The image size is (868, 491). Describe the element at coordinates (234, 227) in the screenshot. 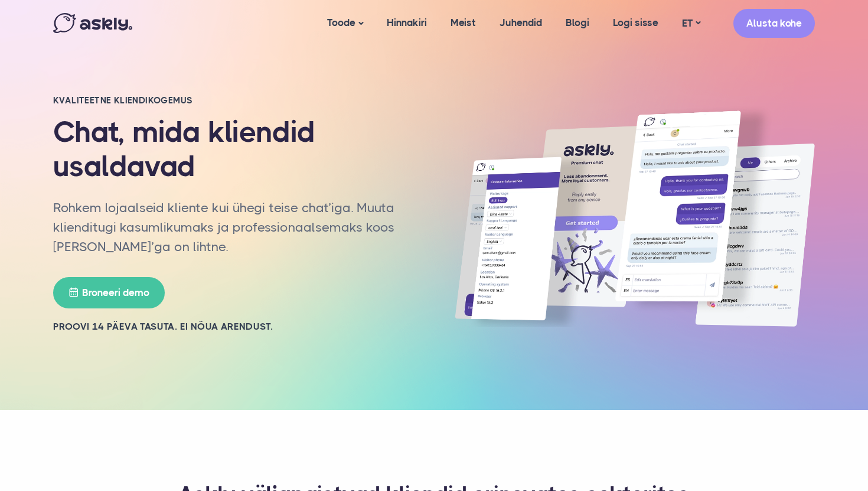

I see `p: Rohkem lojaalseid kliente kui ühegi teise chat’iga. Muuta klienditugi kasumlikumaks ja profession...` at that location.